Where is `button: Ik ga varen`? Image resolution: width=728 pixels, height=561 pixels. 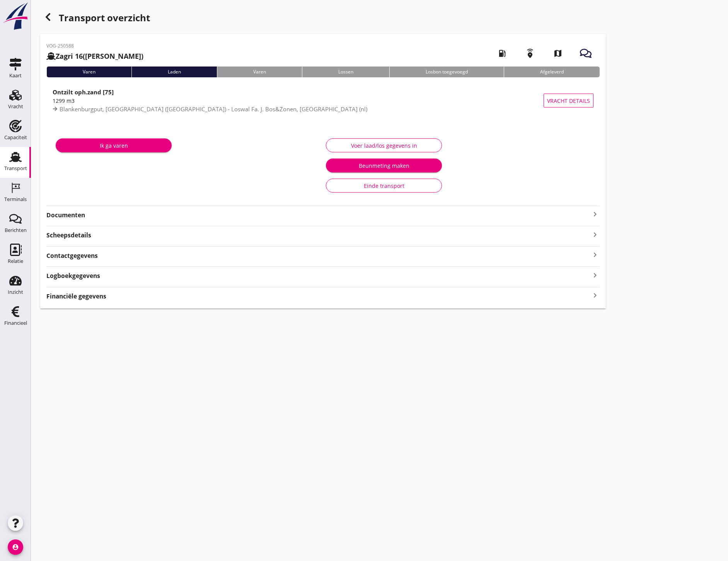
button: Ik ga varen is located at coordinates (113, 145).